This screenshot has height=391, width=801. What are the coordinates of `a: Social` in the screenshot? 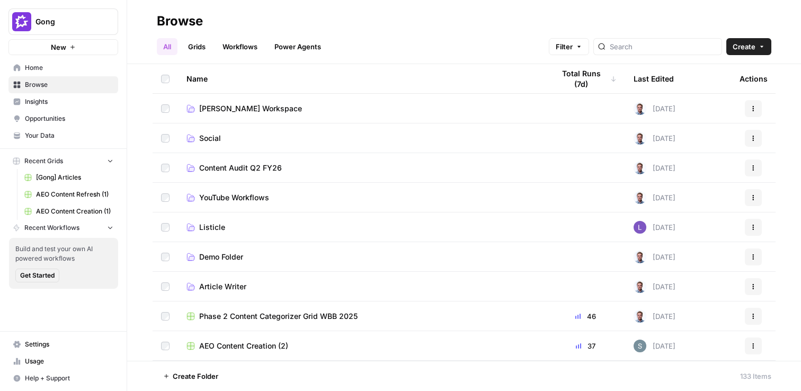 It's located at (362, 138).